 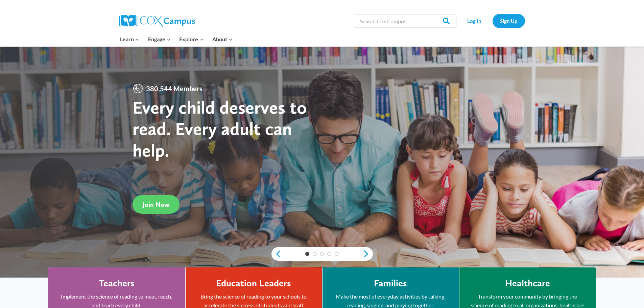 What do you see at coordinates (130, 39) in the screenshot?
I see `span: Learn` at bounding box center [130, 39].